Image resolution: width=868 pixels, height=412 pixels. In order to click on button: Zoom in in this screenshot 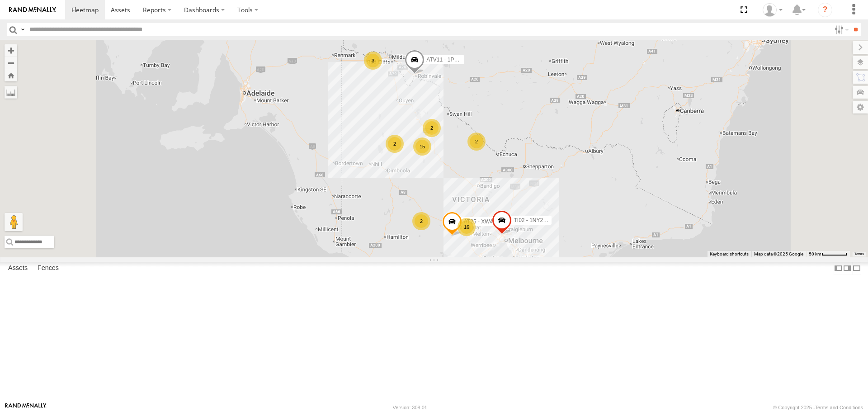, I will do `click(11, 50)`.